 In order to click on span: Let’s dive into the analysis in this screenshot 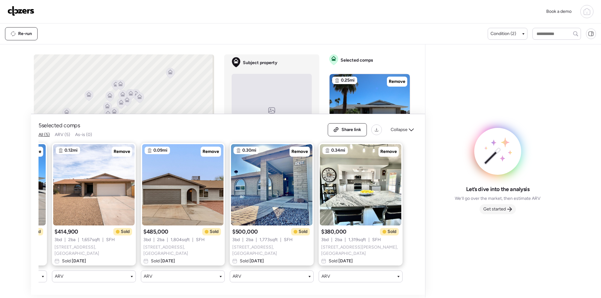, I will do `click(498, 189)`.